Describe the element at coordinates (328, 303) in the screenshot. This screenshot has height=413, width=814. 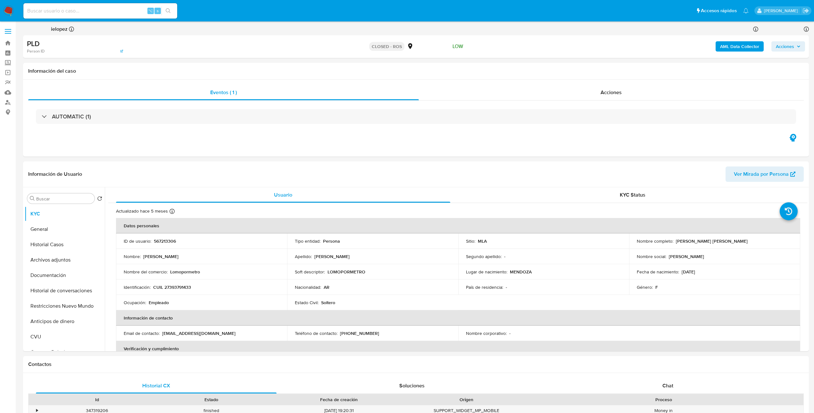
I see `p: Soltero` at that location.